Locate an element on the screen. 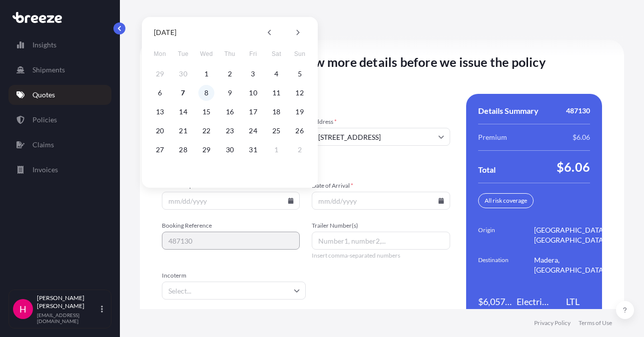 The image size is (644, 337). span: Thursday is located at coordinates (230, 54).